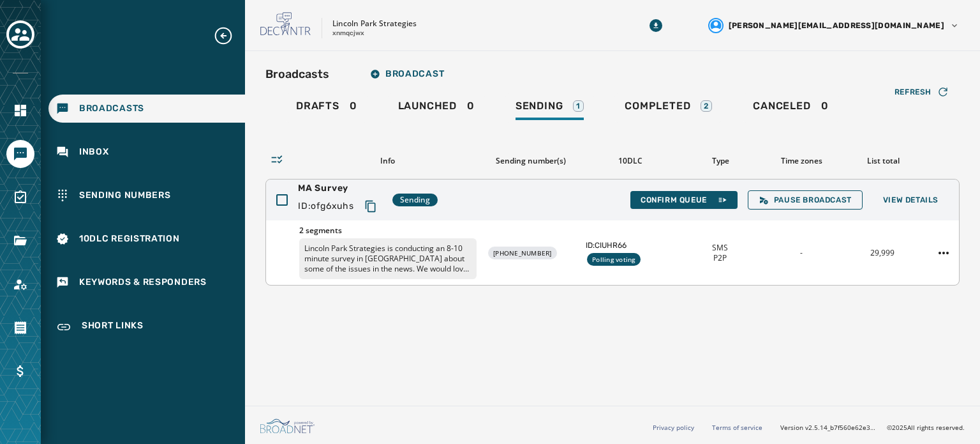 Image resolution: width=980 pixels, height=444 pixels. What do you see at coordinates (882, 253) in the screenshot?
I see `div: 29,999` at bounding box center [882, 253].